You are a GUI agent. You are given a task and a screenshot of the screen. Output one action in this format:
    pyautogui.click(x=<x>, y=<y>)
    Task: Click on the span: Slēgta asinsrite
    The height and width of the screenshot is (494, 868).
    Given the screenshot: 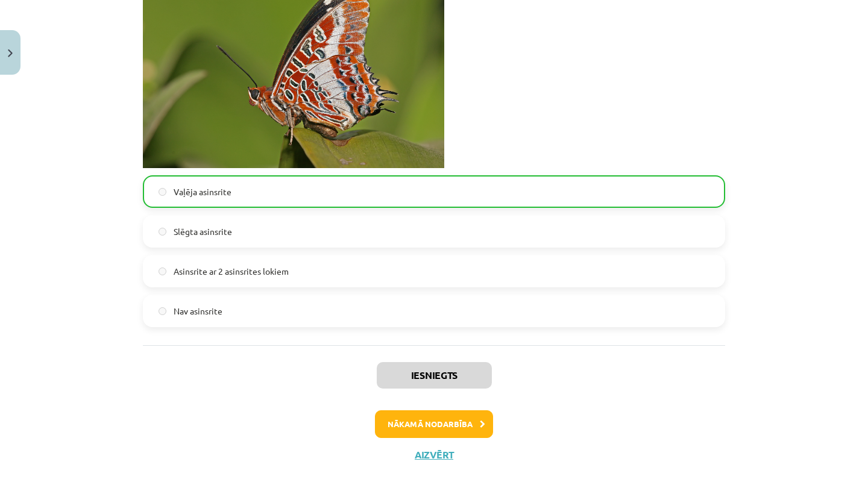 What is the action you would take?
    pyautogui.click(x=203, y=232)
    